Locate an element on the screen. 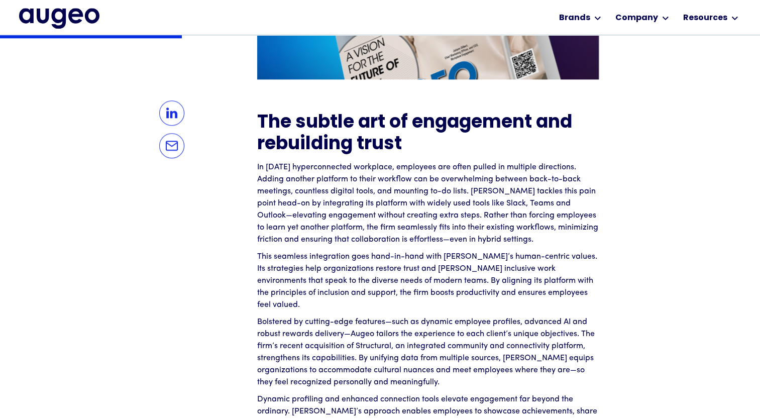 This screenshot has width=760, height=419. p: Bolstered by cutting-edge features—such as dynamic employee profiles, advanced AI and robust rewa... is located at coordinates (428, 352).